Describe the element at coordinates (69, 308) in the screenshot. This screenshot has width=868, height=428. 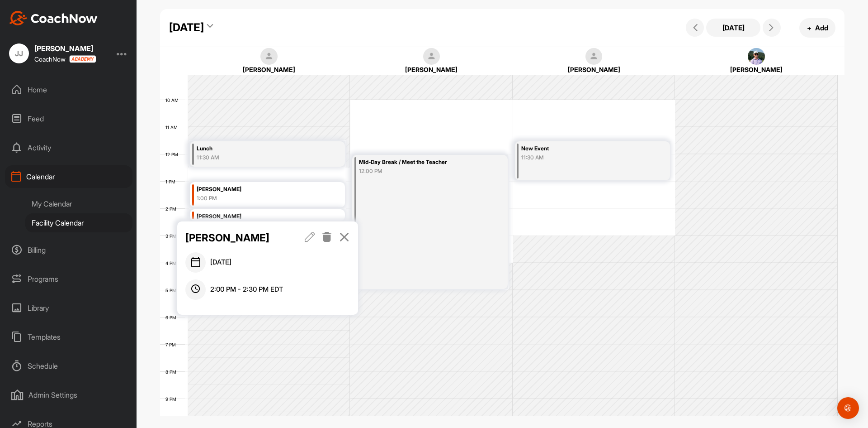
I see `div: Library` at that location.